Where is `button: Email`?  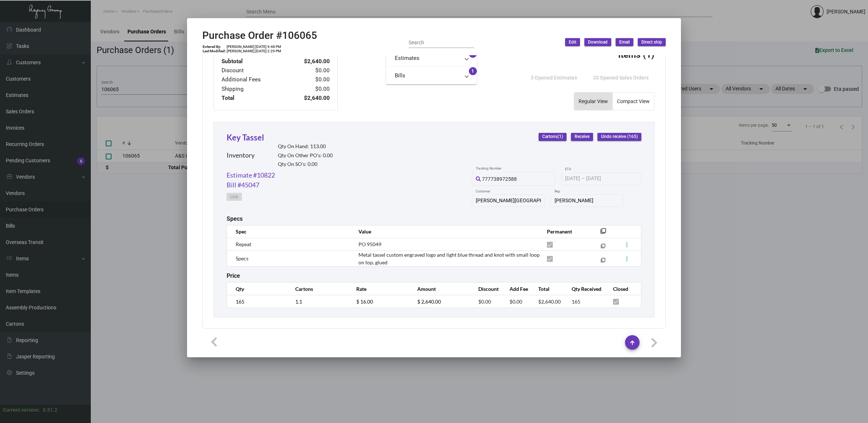
button: Email is located at coordinates (624, 42).